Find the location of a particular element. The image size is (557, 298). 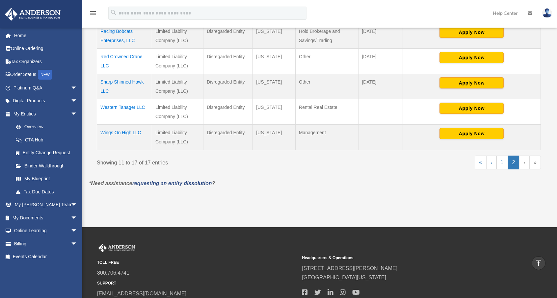

div: NEW is located at coordinates (45, 75).